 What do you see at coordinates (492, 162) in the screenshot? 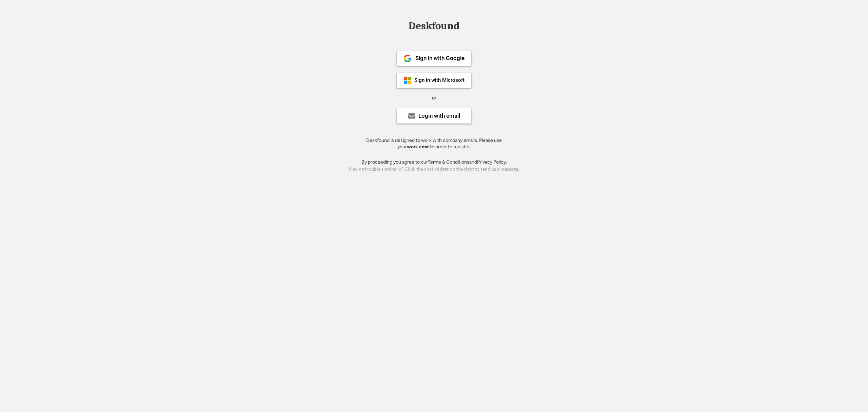
I see `a: Privacy Policy.` at bounding box center [492, 162].